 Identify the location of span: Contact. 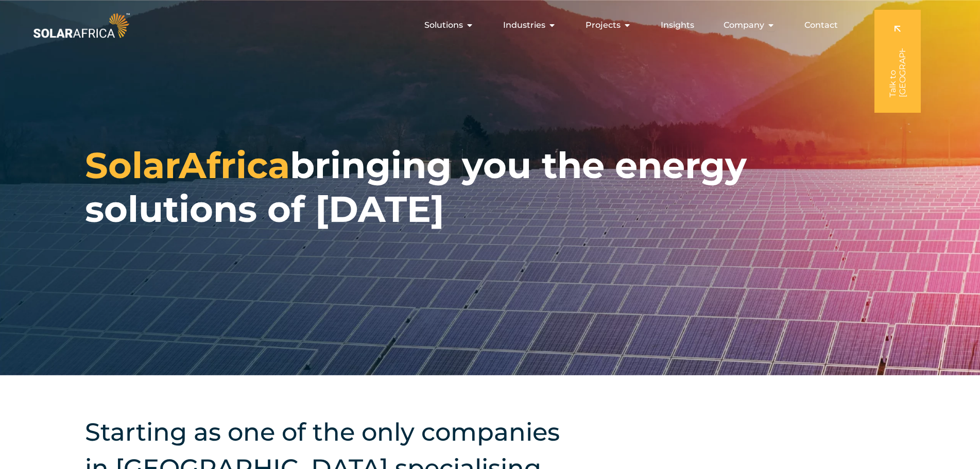
(821, 25).